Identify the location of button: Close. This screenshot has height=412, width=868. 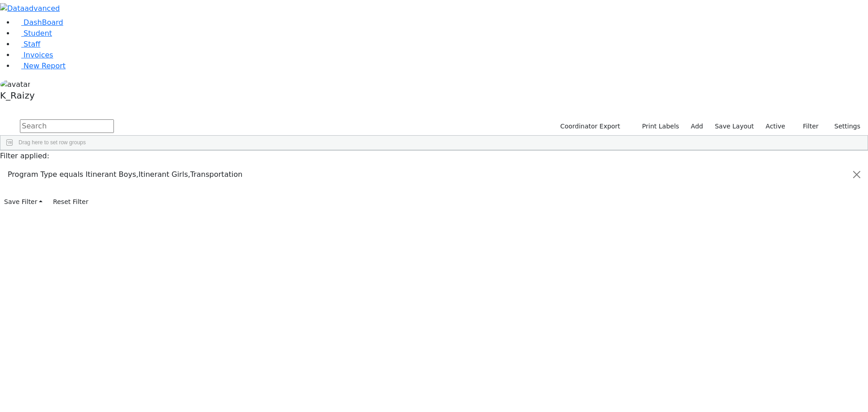
(857, 174).